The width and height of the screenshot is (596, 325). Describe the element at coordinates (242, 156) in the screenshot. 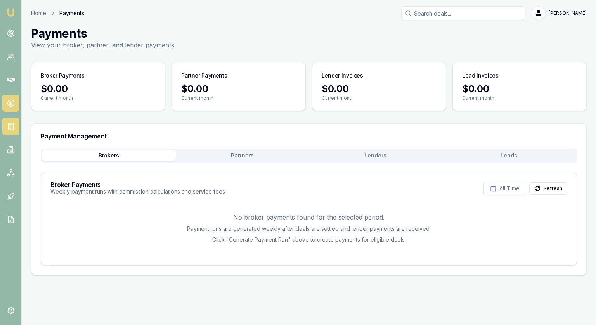

I see `button: Partners` at that location.